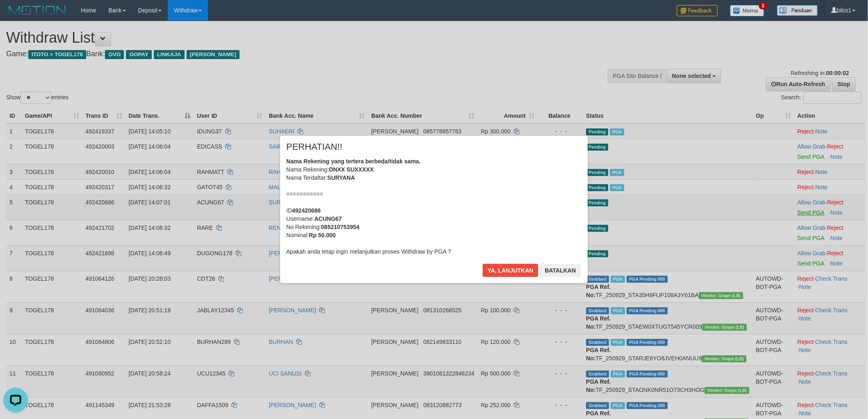 The height and width of the screenshot is (419, 868). What do you see at coordinates (341, 178) in the screenshot?
I see `b: SURYANA` at bounding box center [341, 178].